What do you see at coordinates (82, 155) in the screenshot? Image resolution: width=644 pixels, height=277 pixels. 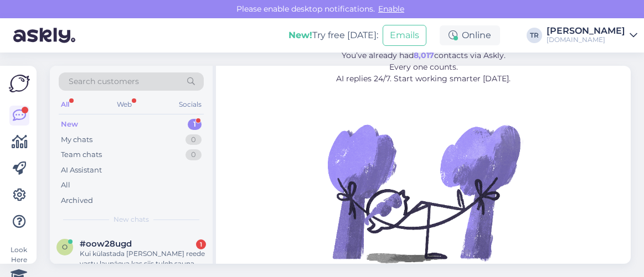 I see `div: Team chats` at bounding box center [82, 155].